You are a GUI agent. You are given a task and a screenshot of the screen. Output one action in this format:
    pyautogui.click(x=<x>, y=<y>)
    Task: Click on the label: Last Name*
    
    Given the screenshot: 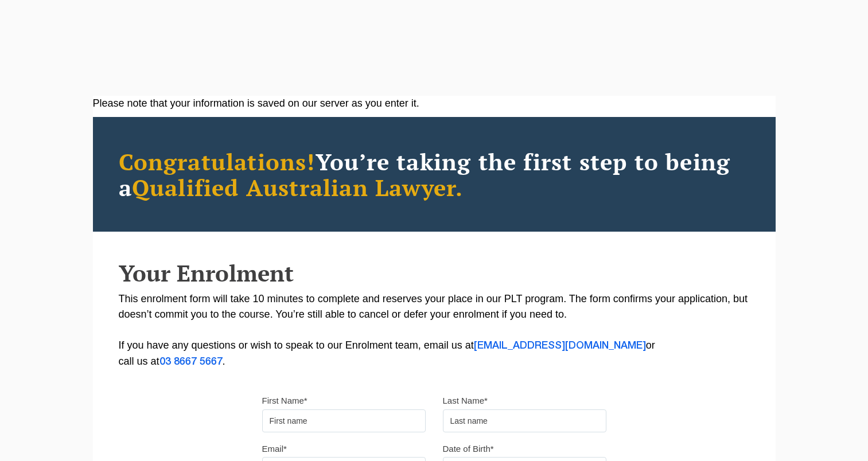 What is the action you would take?
    pyautogui.click(x=466, y=401)
    